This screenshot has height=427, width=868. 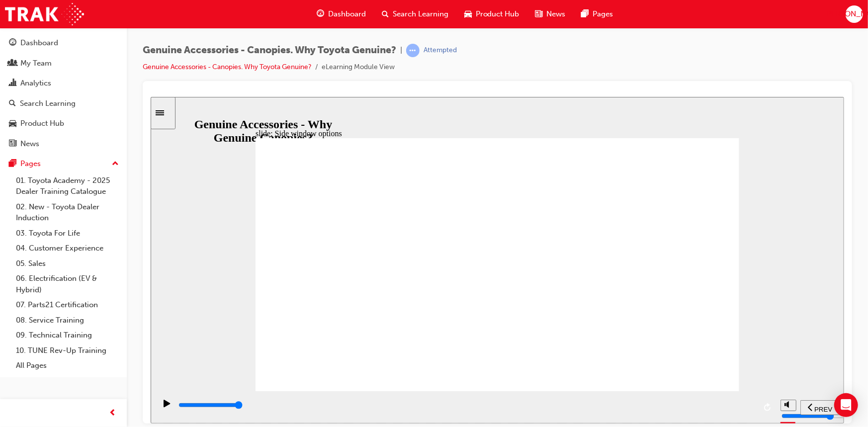 What do you see at coordinates (63, 93) in the screenshot?
I see `button: DashboardMy TeamAnalyticsSearch LearningProduct HubNews` at bounding box center [63, 93].